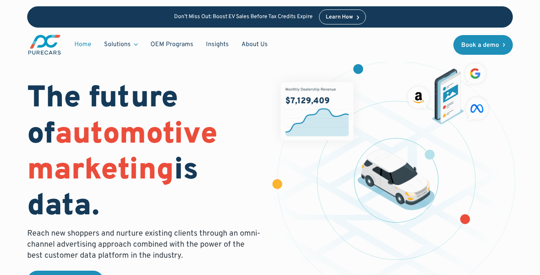 The image size is (540, 275). Describe the element at coordinates (316, 111) in the screenshot. I see `img: chart showing monthly dealership revenue of $7m` at that location.